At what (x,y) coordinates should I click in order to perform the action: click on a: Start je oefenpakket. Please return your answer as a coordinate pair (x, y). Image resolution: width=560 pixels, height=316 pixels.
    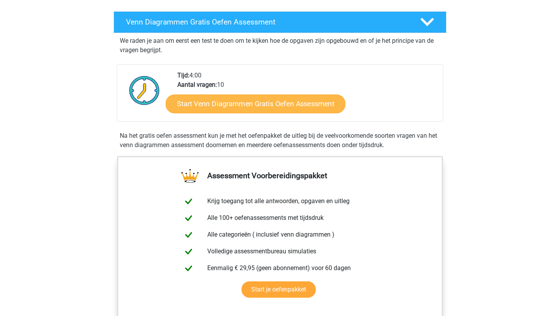
    Looking at the image, I should click on (278, 289).